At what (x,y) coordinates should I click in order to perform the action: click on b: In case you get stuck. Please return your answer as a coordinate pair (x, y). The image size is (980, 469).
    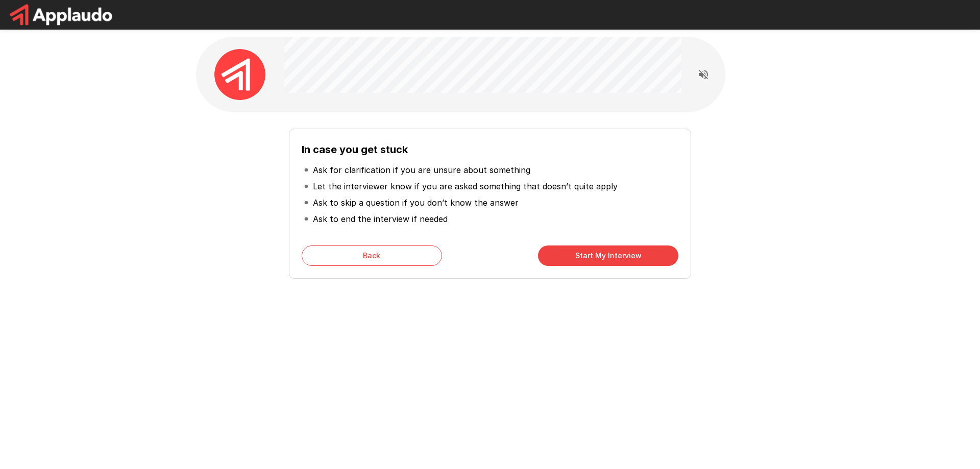
    Looking at the image, I should click on (355, 150).